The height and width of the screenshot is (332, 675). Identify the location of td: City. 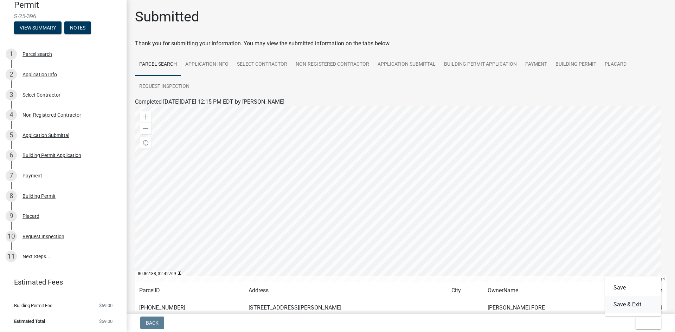
(465, 291).